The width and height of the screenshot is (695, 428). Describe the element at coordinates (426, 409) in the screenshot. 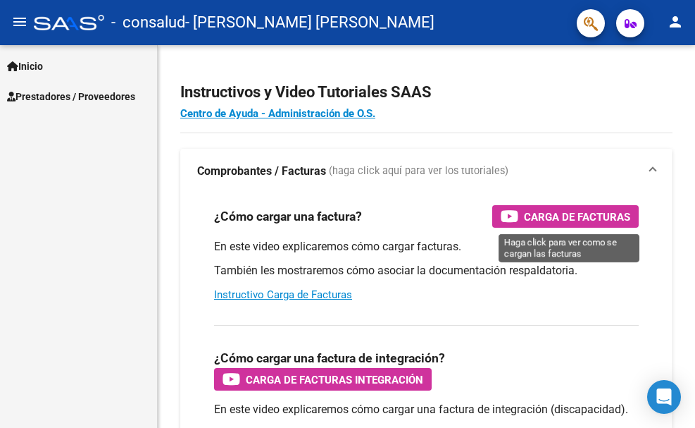

I see `p: En este video explicaremos cómo cargar una factura de integración (discapacidad).` at that location.